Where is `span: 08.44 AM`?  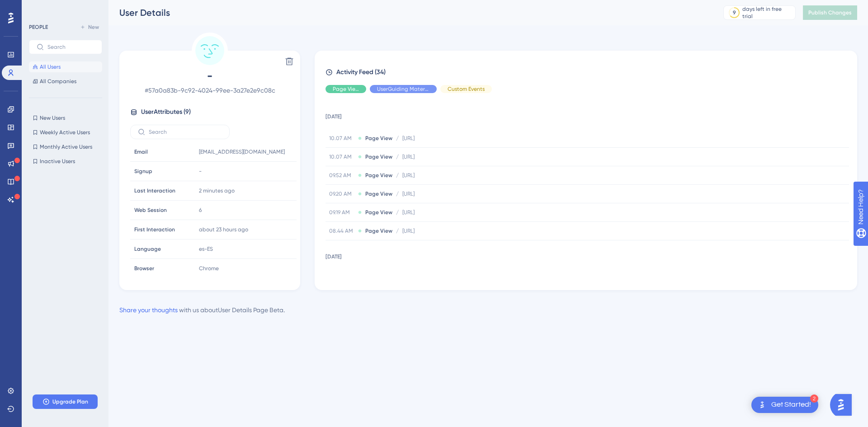
span: 08.44 AM is located at coordinates (342, 231).